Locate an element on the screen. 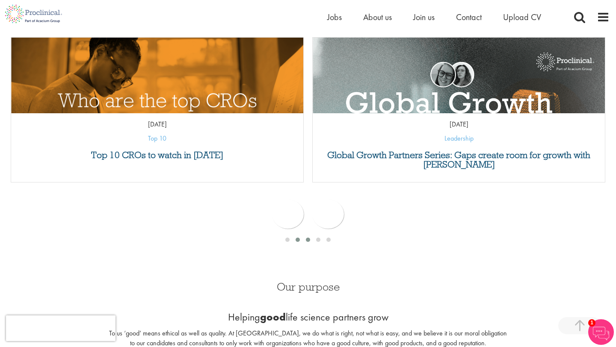 The width and height of the screenshot is (616, 347). p: Helping life science partners grow is located at coordinates (308, 317).